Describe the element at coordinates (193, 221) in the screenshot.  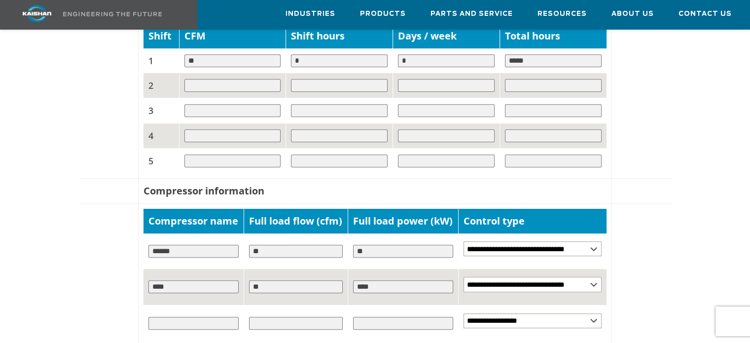
I see `td: Compressor name` at that location.